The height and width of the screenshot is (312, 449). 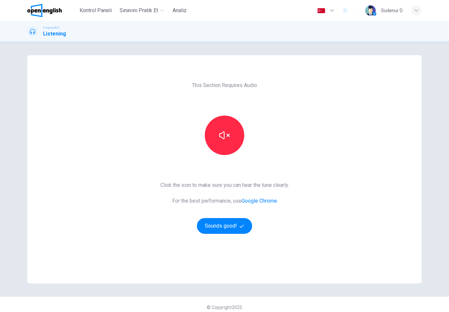 I want to click on span: Click the icon to make sure you can hear the tune clearly., so click(x=225, y=185).